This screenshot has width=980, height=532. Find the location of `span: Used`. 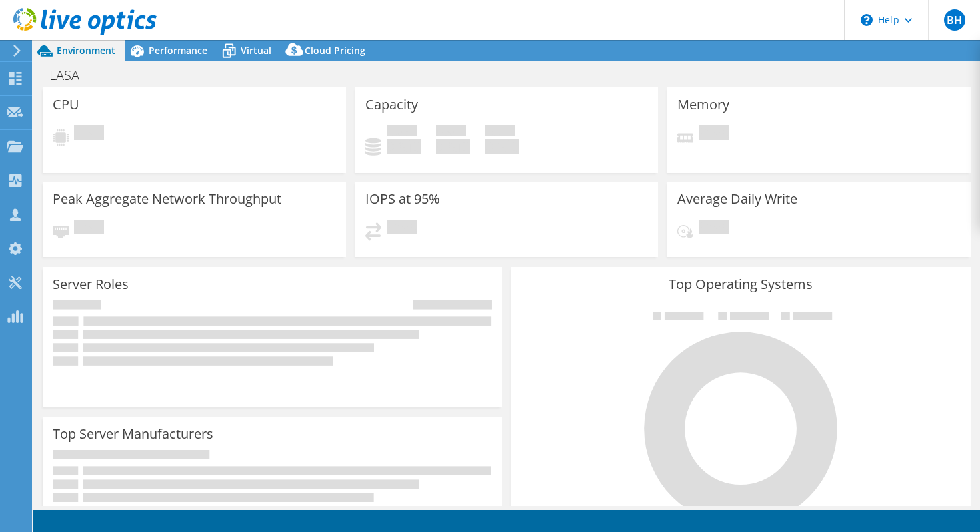

span: Used is located at coordinates (401, 132).